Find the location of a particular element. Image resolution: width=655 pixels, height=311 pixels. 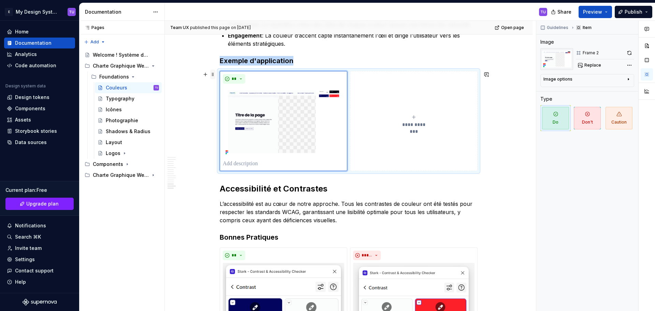

p: : La couleur d’accent capte instantanément l'œil et dirige l'utilisateur vers les éléments straté... is located at coordinates (353, 40).